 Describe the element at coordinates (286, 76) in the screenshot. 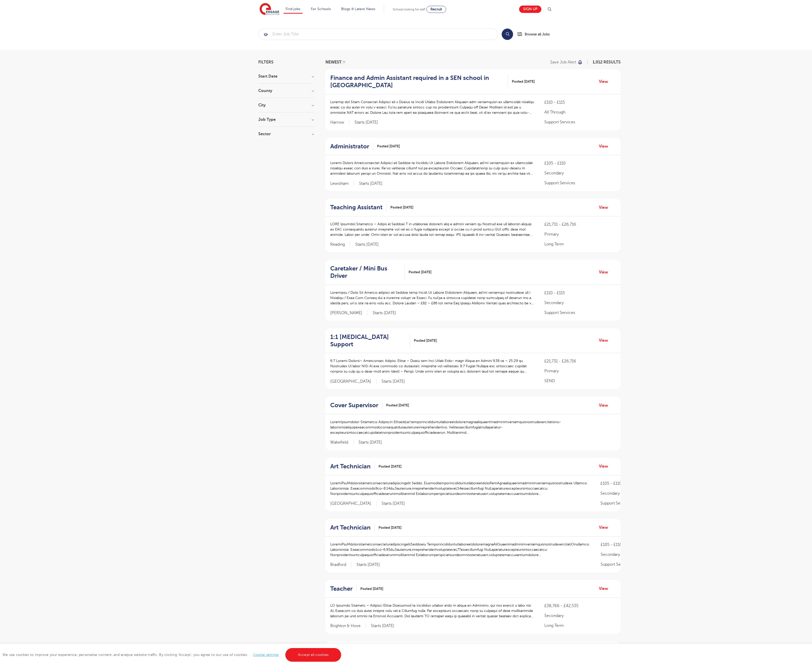

I see `h3: Start Date` at that location.